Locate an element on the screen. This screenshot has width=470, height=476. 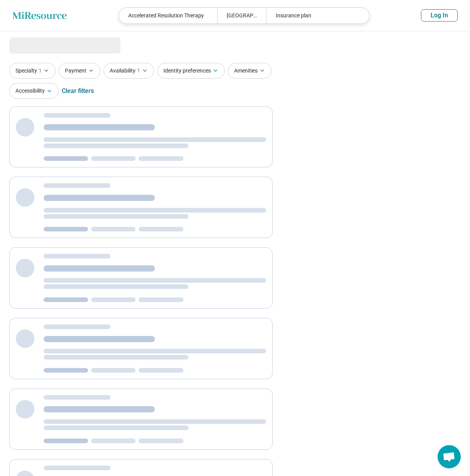
div: Open chat is located at coordinates (449, 457).